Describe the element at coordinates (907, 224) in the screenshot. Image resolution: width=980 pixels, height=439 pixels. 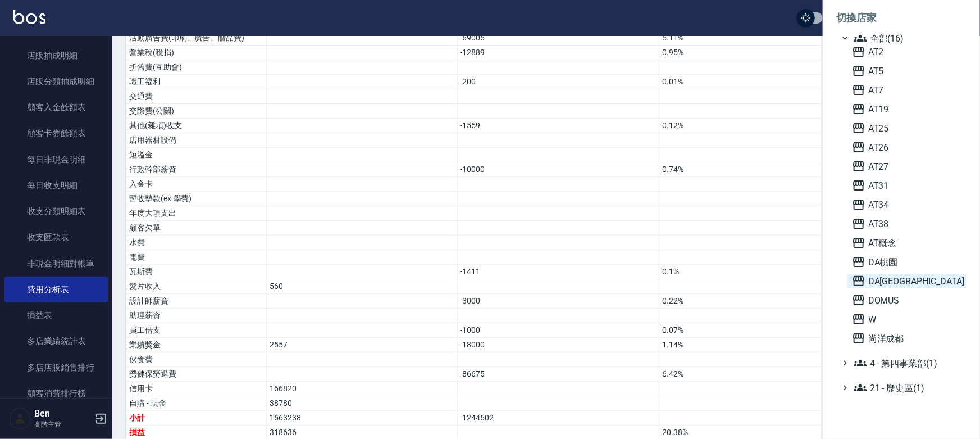
I see `span: AT38` at that location.